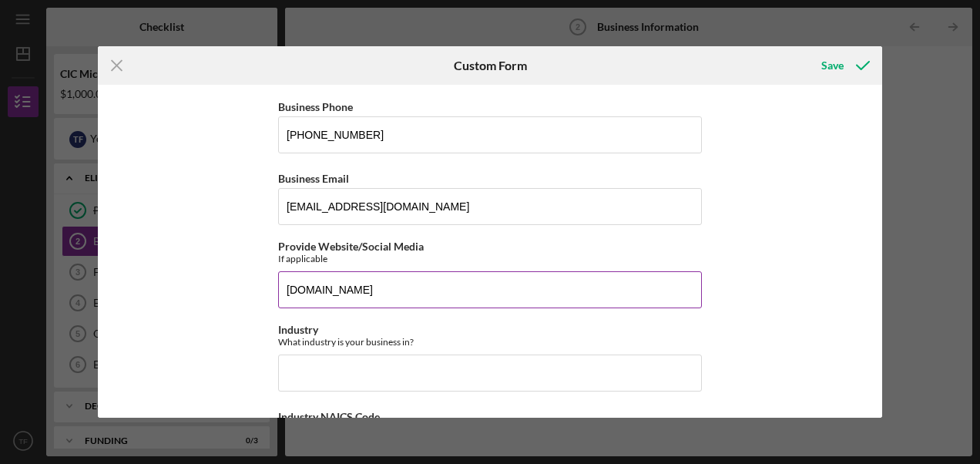  What do you see at coordinates (844, 65) in the screenshot?
I see `button: Save` at bounding box center [844, 65].